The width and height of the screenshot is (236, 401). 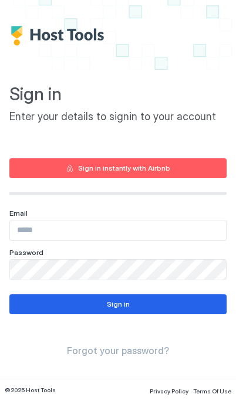 I want to click on span: Forgot your password?, so click(x=118, y=351).